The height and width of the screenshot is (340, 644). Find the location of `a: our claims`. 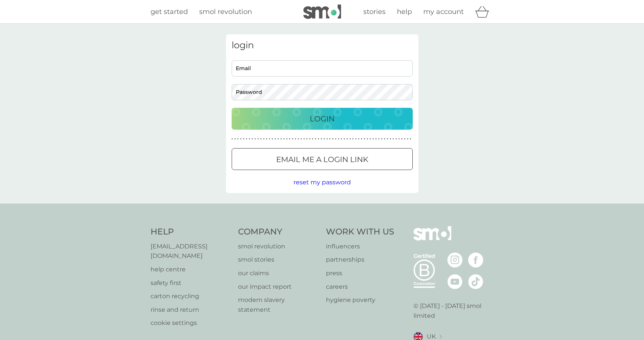

a: our claims is located at coordinates (278, 273).